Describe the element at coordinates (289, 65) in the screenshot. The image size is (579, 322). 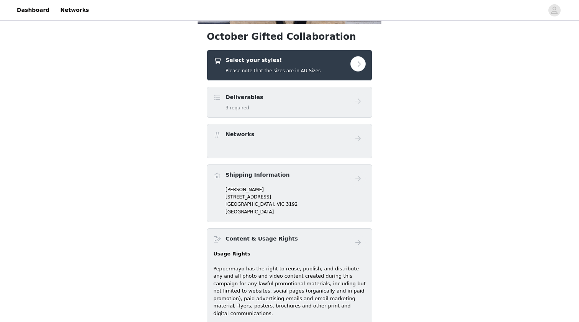
I see `div: Select your styles!` at that location.